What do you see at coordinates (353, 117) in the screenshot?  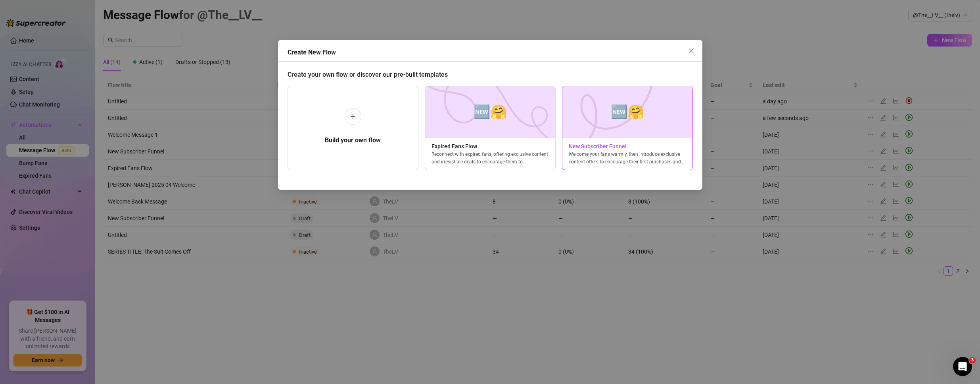 I see `span: plus` at bounding box center [353, 117].